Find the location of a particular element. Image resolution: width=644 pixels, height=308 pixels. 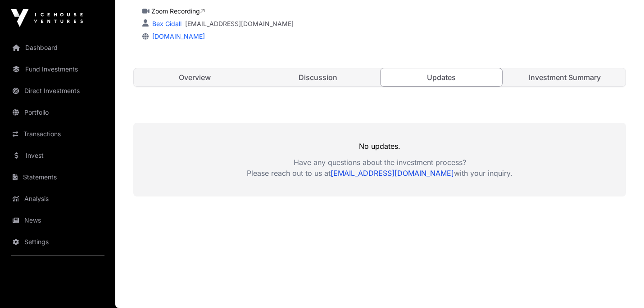

a: Transactions is located at coordinates (57, 134).